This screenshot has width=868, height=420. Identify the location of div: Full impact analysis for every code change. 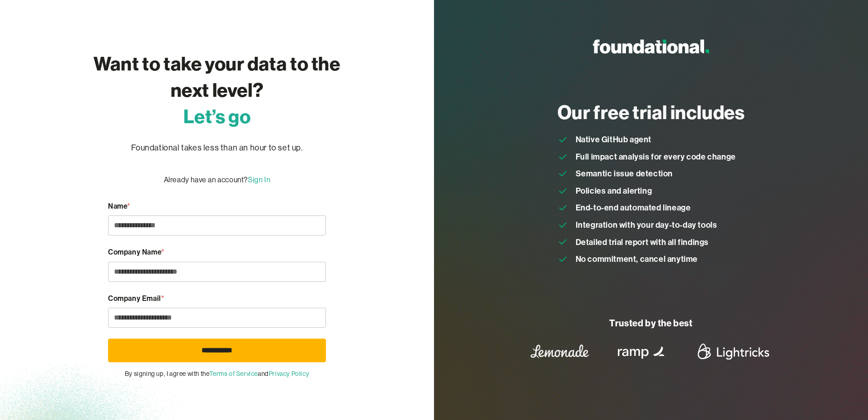
(655, 157).